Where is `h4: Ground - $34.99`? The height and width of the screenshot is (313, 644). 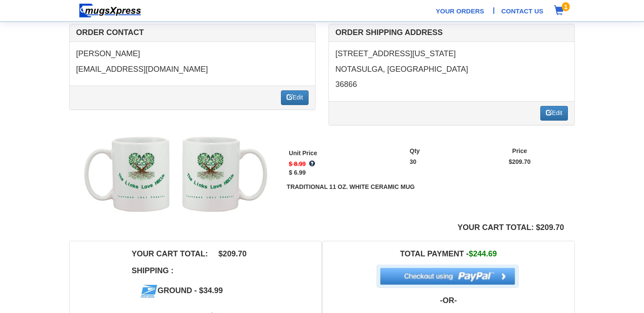
h4: Ground - $34.99 is located at coordinates (200, 291).